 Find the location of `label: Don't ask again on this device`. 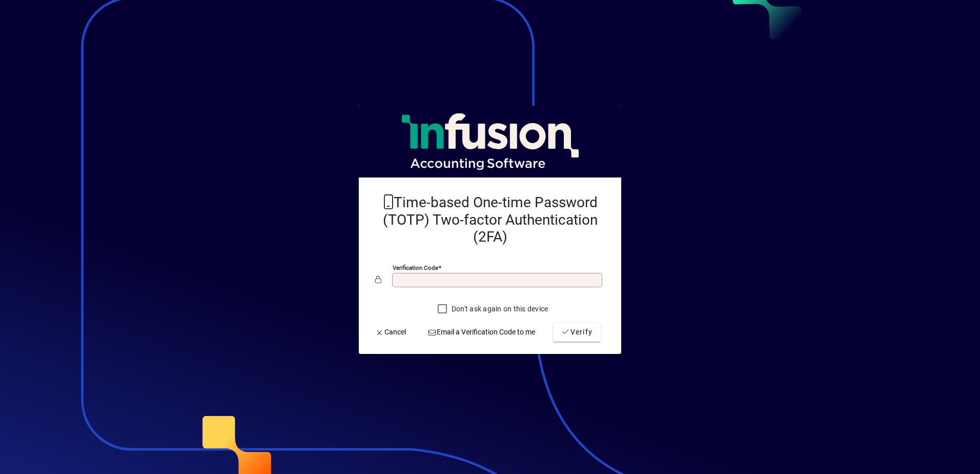

label: Don't ask again on this device is located at coordinates (499, 308).